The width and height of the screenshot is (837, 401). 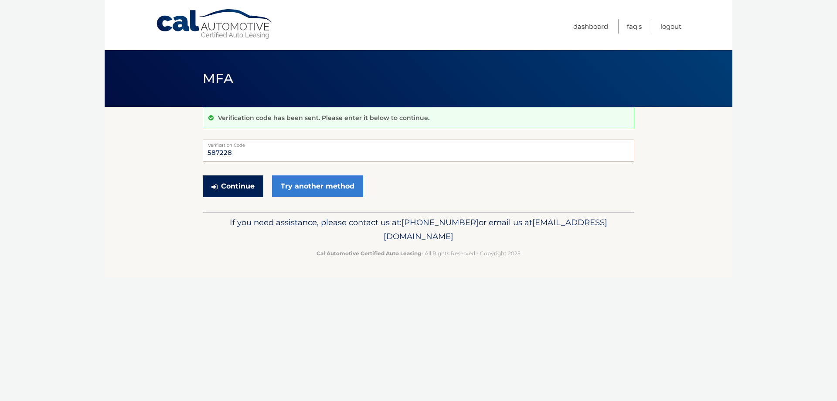 What do you see at coordinates (591, 26) in the screenshot?
I see `a: Dashboard` at bounding box center [591, 26].